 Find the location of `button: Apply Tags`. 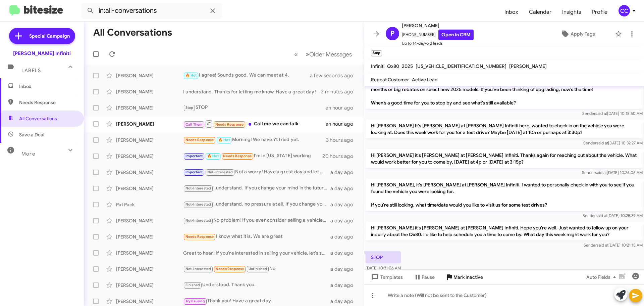

button: Apply Tags is located at coordinates (577, 34).